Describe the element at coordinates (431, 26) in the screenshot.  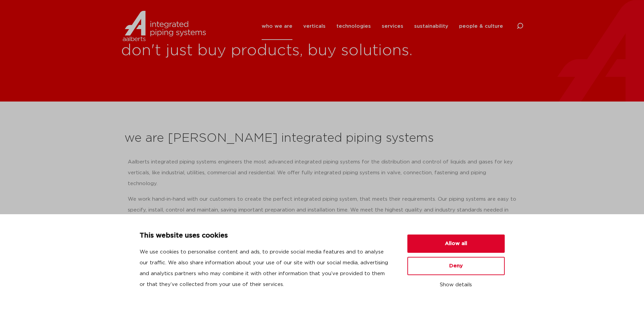
I see `a: sustainability` at that location.